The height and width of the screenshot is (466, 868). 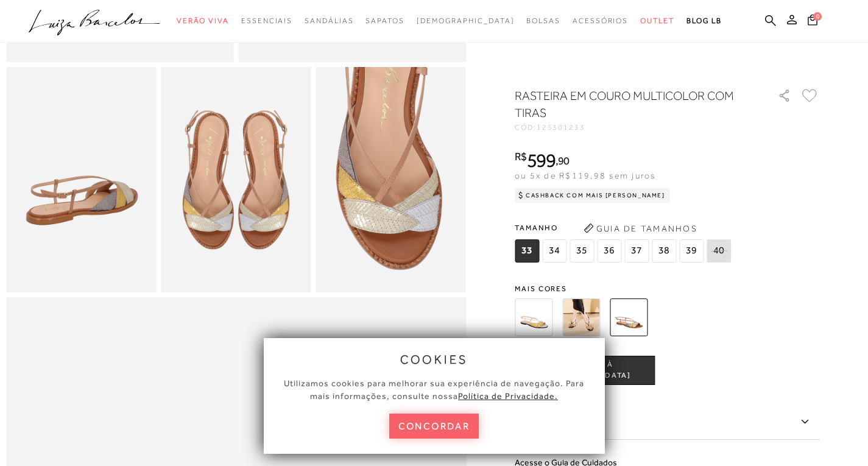 I want to click on span: Essenciais, so click(x=267, y=21).